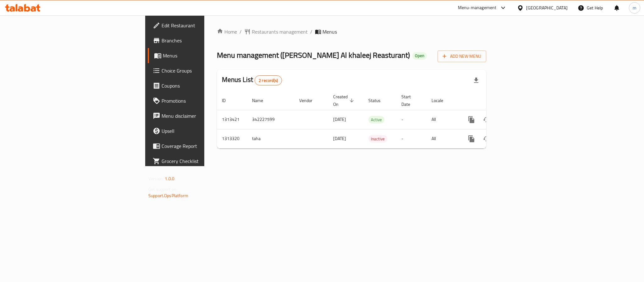  What do you see at coordinates (345, 101) in the screenshot?
I see `span: Created On` at bounding box center [345, 101].